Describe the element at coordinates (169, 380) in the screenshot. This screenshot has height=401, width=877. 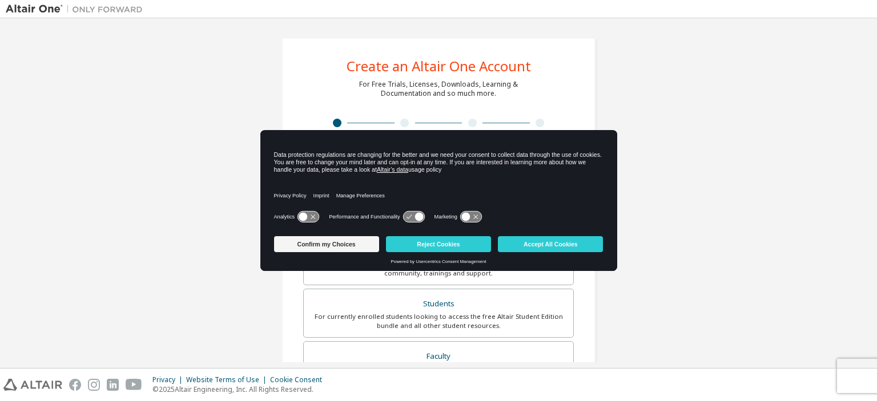
I see `div: Privacy` at that location.